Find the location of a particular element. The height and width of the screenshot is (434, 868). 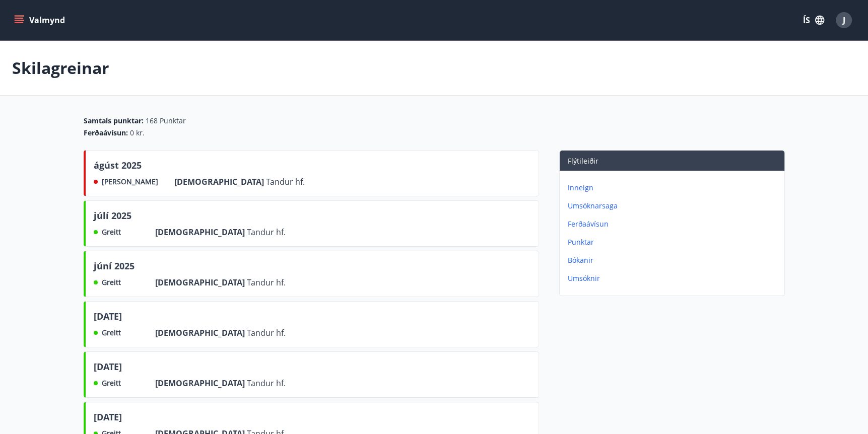

span: júlí 2025 is located at coordinates (113, 217).